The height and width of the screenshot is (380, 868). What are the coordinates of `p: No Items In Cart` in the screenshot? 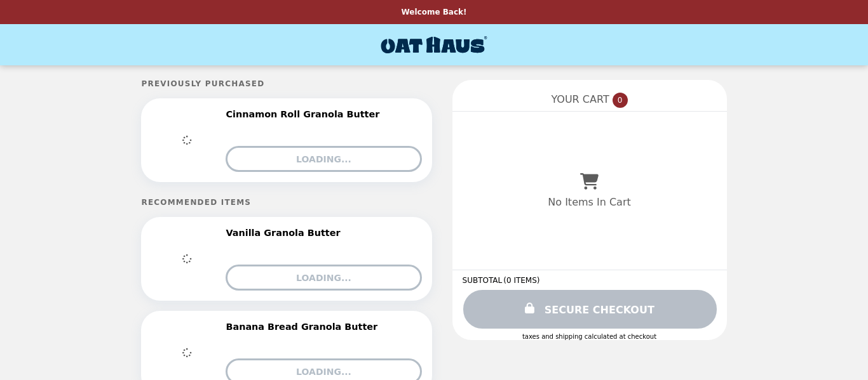 It's located at (589, 202).